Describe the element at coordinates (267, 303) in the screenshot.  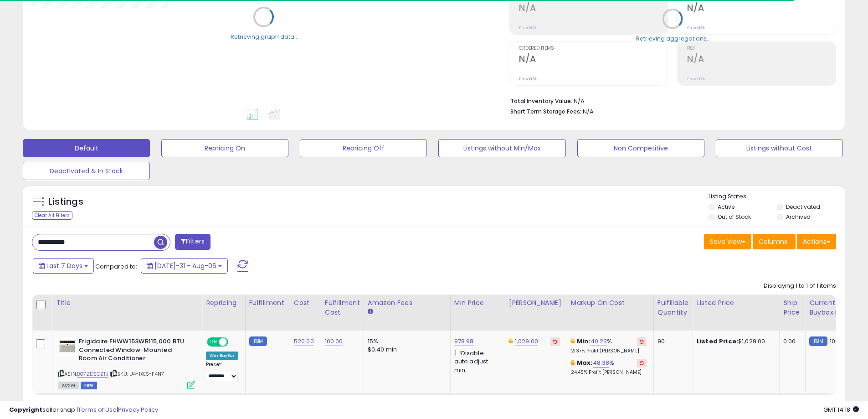
I see `div: Fulfillment` at that location.